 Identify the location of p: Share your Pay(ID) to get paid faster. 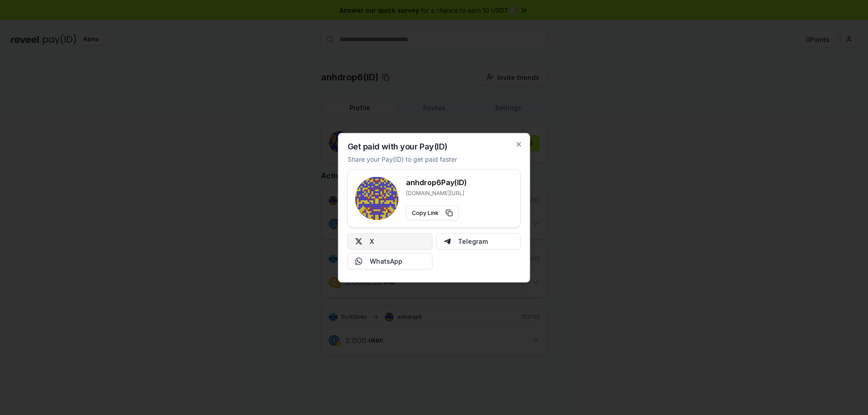
(402, 159).